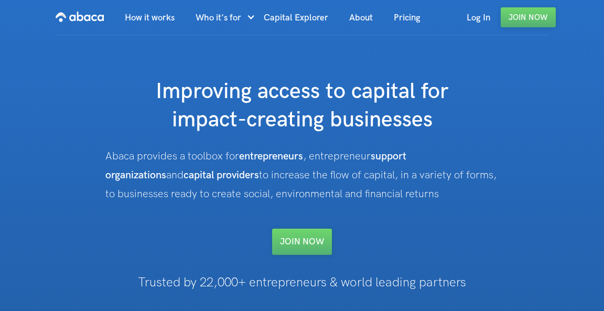 Image resolution: width=604 pixels, height=311 pixels. What do you see at coordinates (80, 17) in the screenshot?
I see `img: Abaca logo` at bounding box center [80, 17].